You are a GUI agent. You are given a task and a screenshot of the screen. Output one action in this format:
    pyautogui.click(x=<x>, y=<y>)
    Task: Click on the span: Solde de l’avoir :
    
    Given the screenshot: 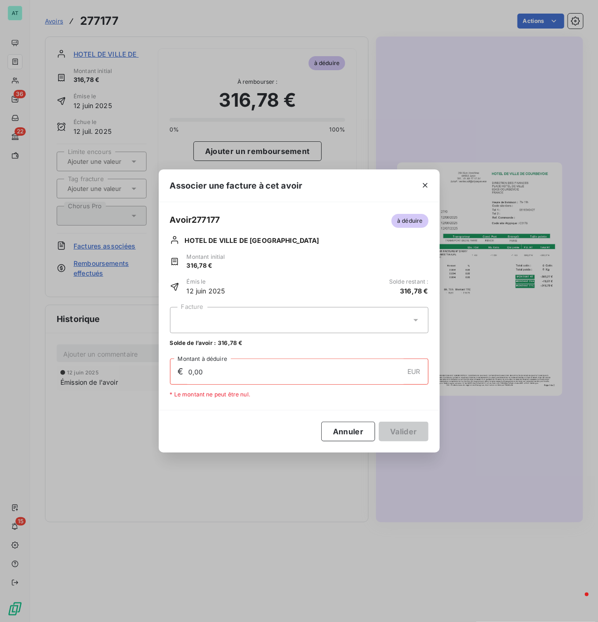 What is the action you would take?
    pyautogui.click(x=193, y=343)
    